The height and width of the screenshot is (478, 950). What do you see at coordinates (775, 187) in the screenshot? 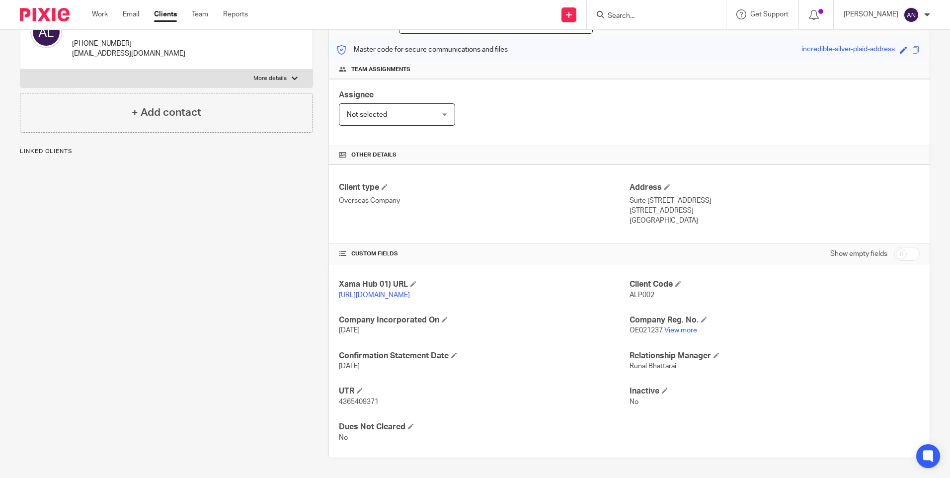
I see `h4: Address` at bounding box center [775, 187].